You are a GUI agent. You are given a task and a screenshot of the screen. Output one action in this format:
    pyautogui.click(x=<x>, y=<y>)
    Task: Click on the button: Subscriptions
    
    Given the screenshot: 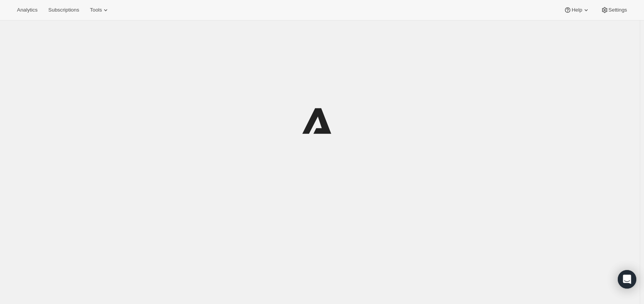 What is the action you would take?
    pyautogui.click(x=64, y=10)
    